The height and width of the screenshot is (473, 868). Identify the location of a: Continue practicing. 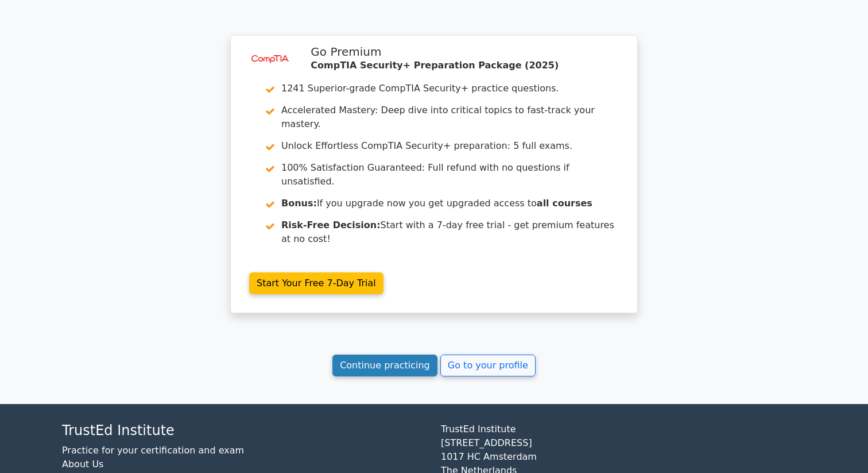
(385, 366).